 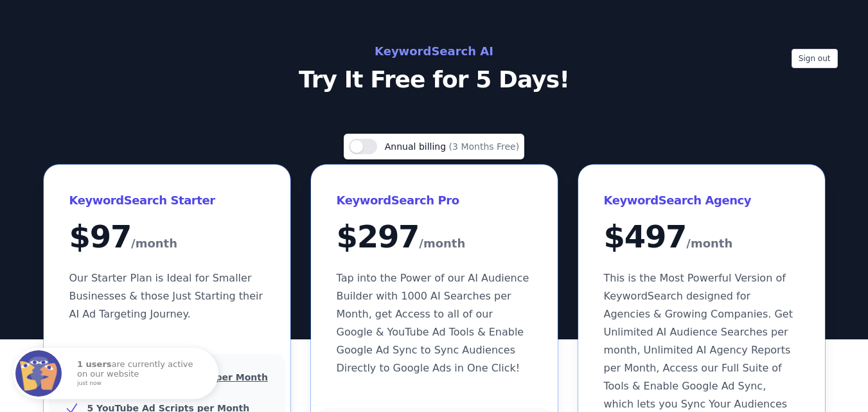 I want to click on div: $ 97, so click(x=167, y=237).